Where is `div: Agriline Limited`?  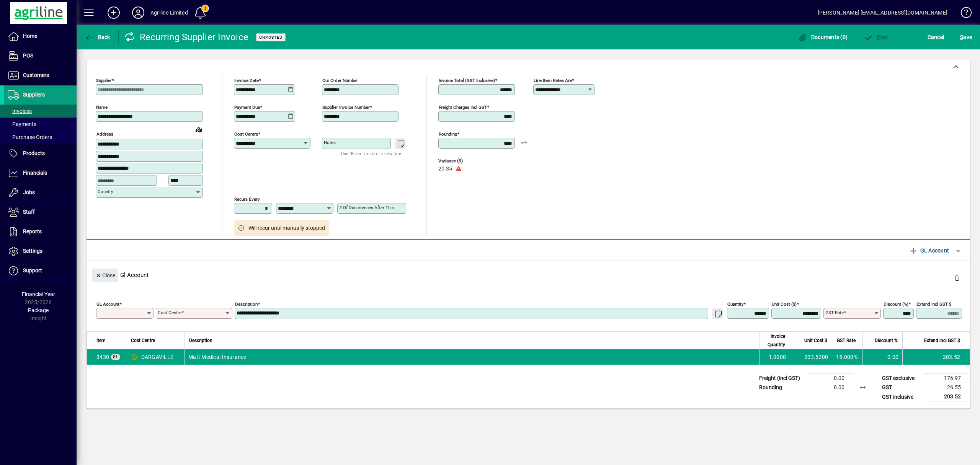 div: Agriline Limited is located at coordinates (169, 12).